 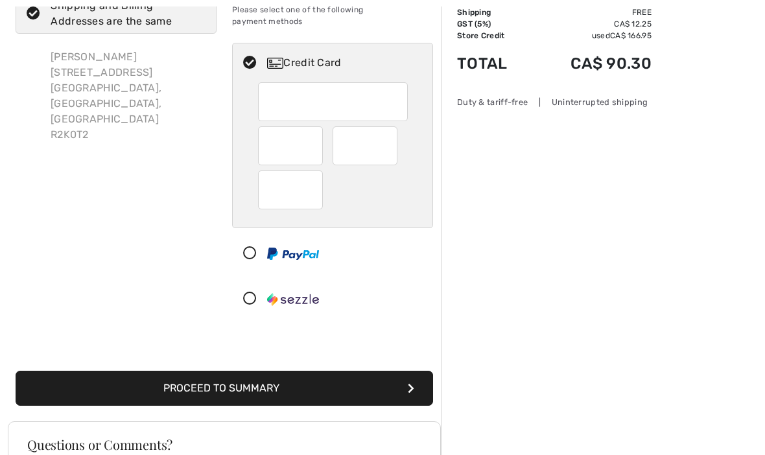 What do you see at coordinates (224, 388) in the screenshot?
I see `button: Proceed to Summary` at bounding box center [224, 388].